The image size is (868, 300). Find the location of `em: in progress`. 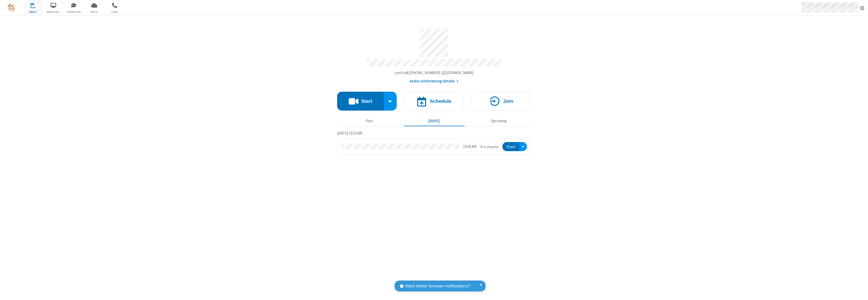

em: in progress is located at coordinates (490, 147).